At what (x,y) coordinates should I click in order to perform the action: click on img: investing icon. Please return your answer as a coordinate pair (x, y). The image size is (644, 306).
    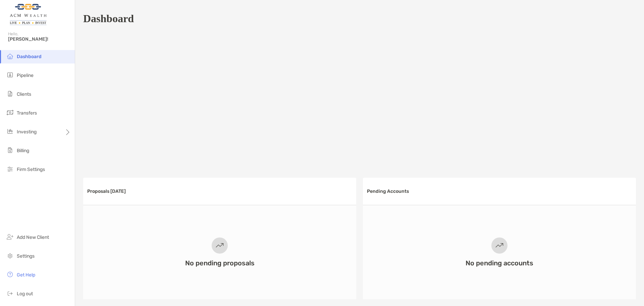
    Looking at the image, I should click on (10, 132).